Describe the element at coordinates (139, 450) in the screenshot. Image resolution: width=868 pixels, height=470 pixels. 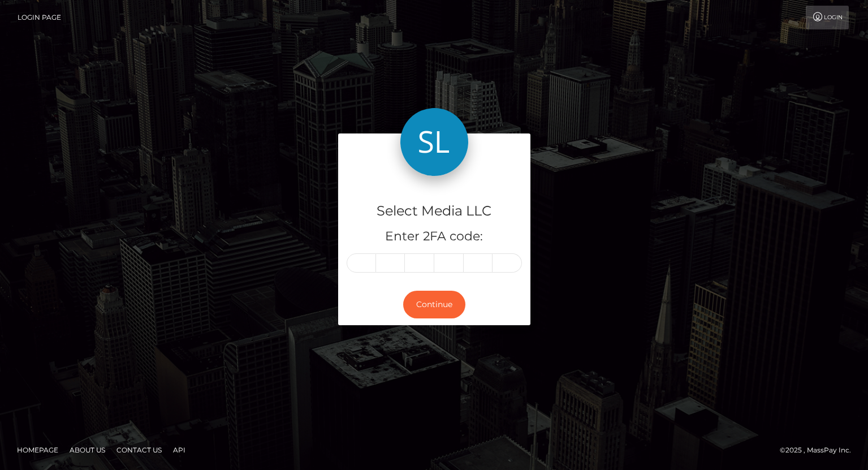
I see `a: Contact Us` at that location.